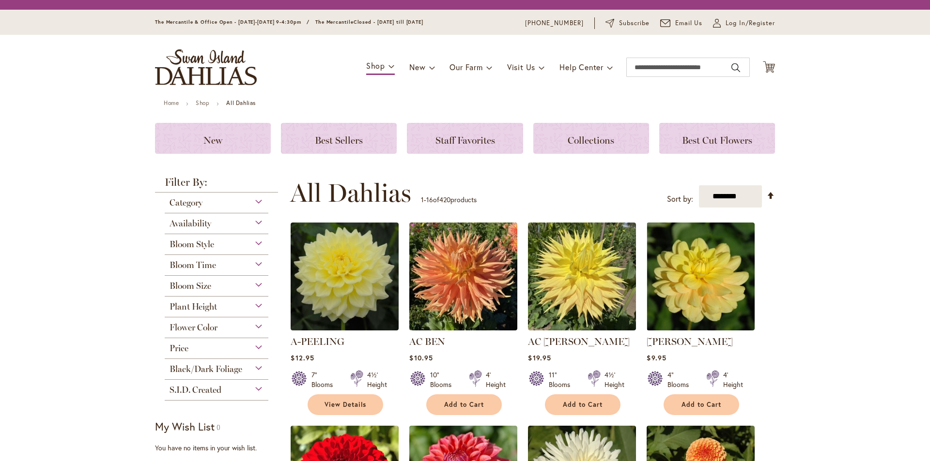 Image resolution: width=930 pixels, height=461 pixels. I want to click on a: A-PEELING, so click(317, 342).